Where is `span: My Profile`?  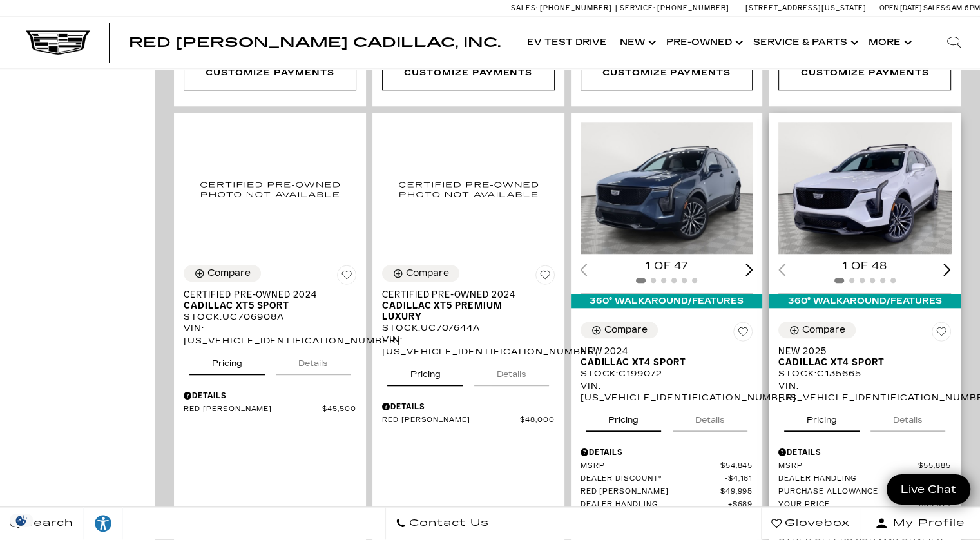 span: My Profile is located at coordinates (927, 524).